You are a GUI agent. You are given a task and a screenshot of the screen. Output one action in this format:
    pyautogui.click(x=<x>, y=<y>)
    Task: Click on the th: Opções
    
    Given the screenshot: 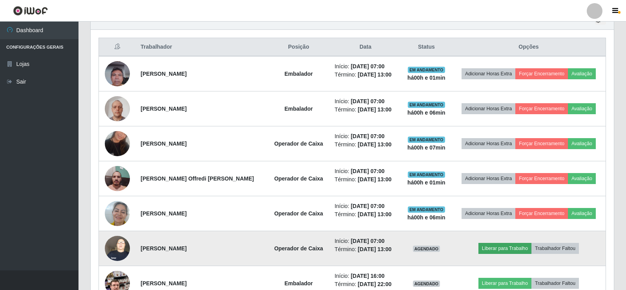 What is the action you would take?
    pyautogui.click(x=529, y=47)
    